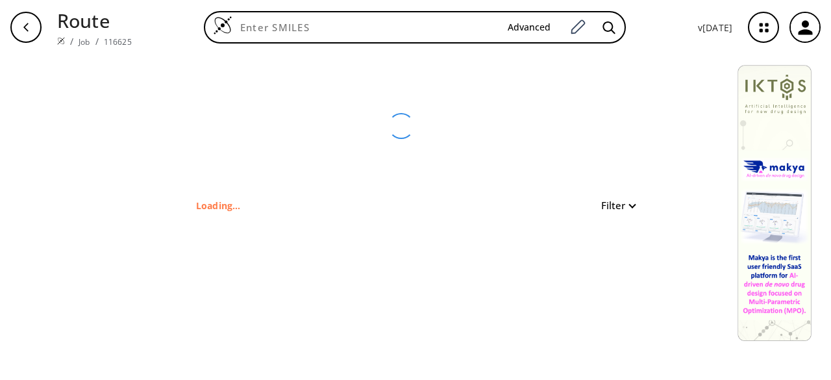 Image resolution: width=831 pixels, height=380 pixels. Describe the element at coordinates (94, 20) in the screenshot. I see `p: Route` at that location.